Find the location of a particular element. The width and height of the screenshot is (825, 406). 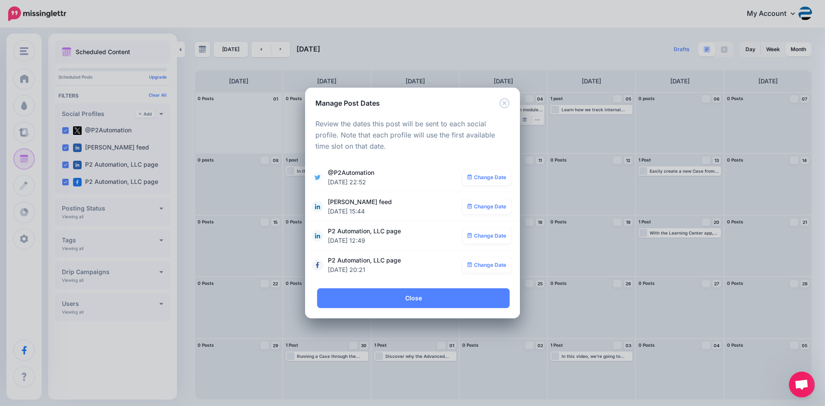

p: Review the dates this post will be sent to each social profile. Note that each profile will use t... is located at coordinates (412, 135).